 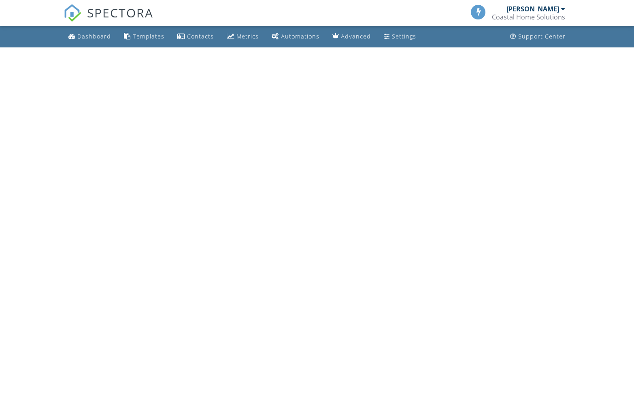 What do you see at coordinates (94, 36) in the screenshot?
I see `div: Dashboard` at bounding box center [94, 36].